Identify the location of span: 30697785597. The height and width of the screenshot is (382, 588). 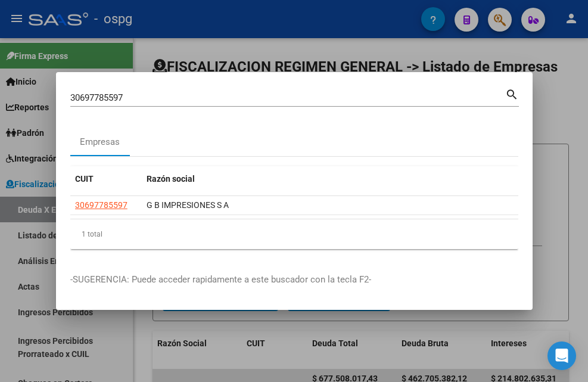
(101, 205).